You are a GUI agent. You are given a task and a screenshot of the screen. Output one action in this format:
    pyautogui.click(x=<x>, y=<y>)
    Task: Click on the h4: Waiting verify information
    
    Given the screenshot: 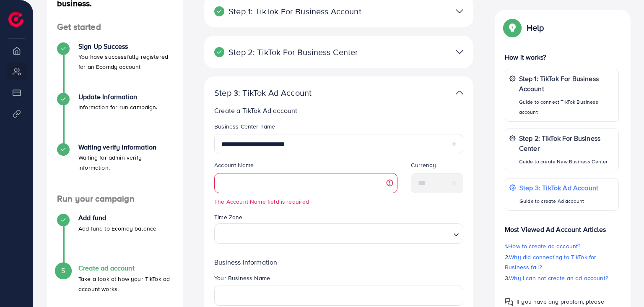 What is the action you would take?
    pyautogui.click(x=125, y=147)
    